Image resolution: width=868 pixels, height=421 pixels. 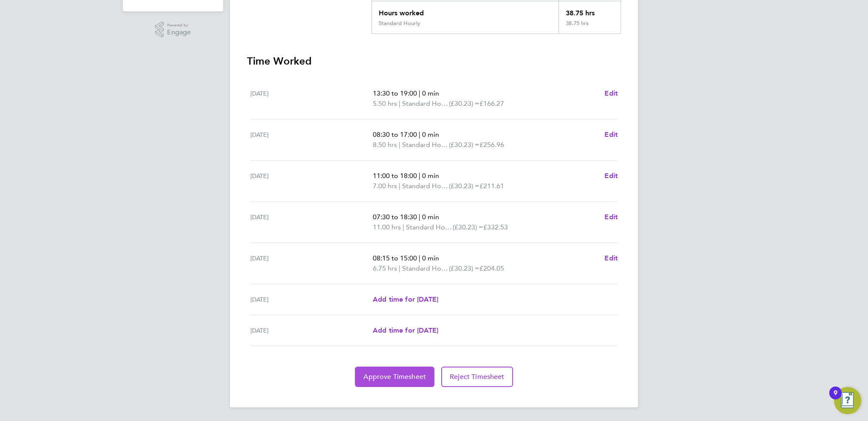 I want to click on span: 6.75 hrs, so click(x=384, y=268).